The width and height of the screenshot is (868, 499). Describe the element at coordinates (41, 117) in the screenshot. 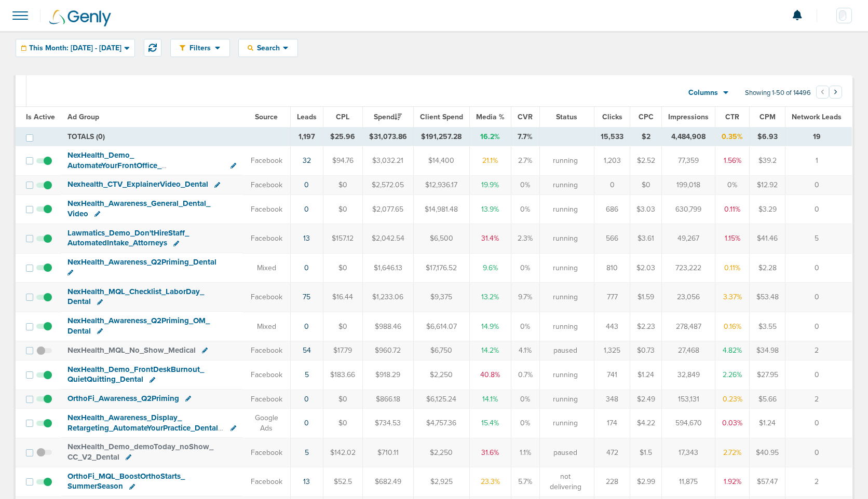

I see `span: Is Active` at that location.